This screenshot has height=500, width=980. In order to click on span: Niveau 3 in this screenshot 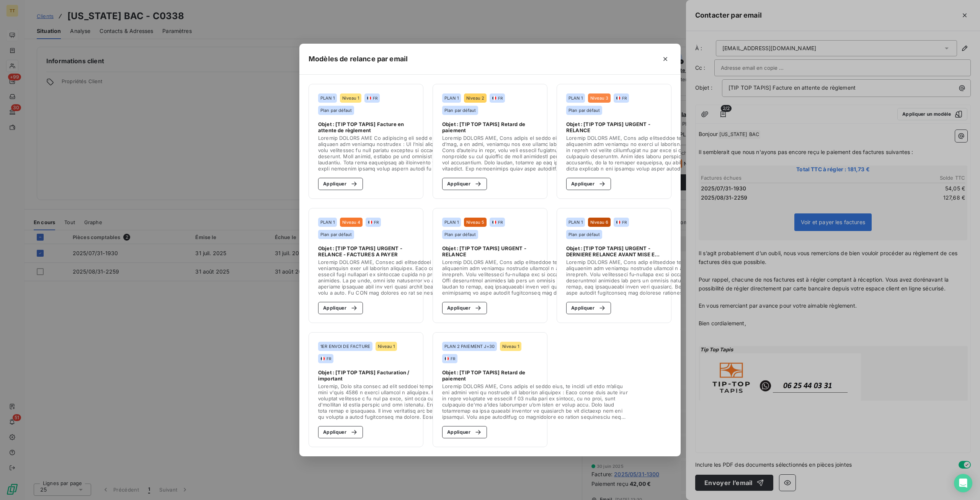, I will do `click(599, 98)`.